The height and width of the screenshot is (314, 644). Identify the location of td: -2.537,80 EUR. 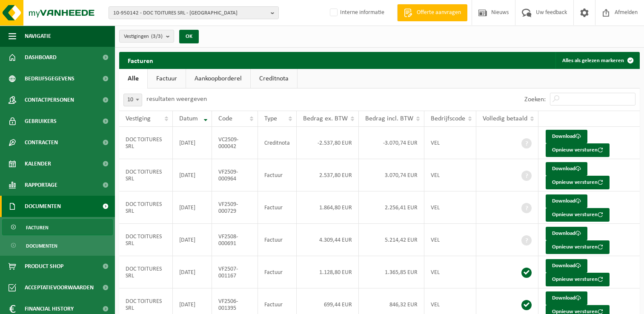
(328, 143).